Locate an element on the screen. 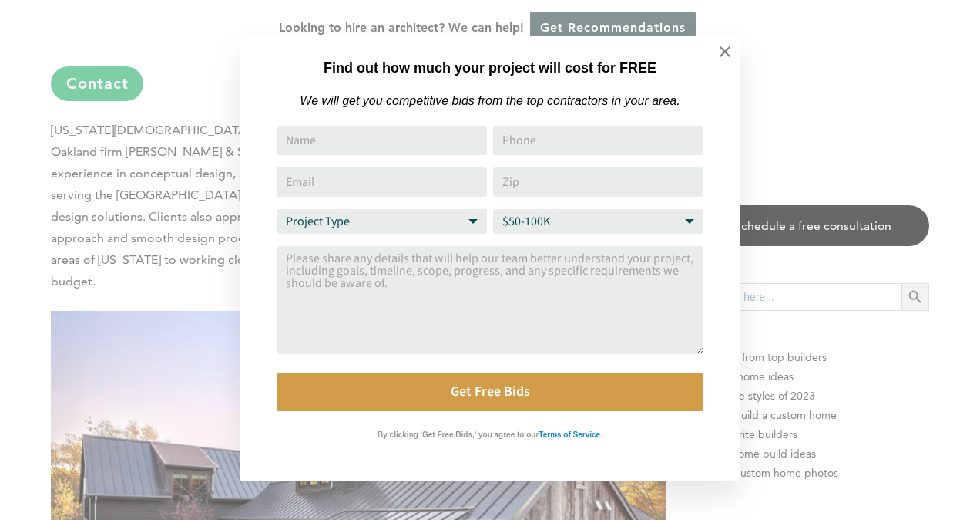  select: Budget Range is located at coordinates (598, 221).